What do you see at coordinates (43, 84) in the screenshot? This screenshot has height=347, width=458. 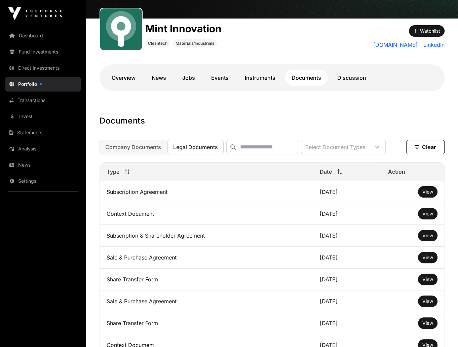 I see `a: Portfolio` at bounding box center [43, 84].